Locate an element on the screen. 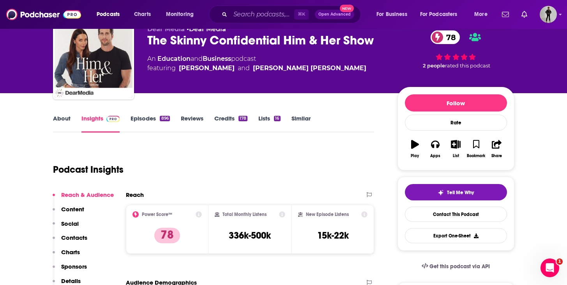 Image resolution: width=567 pixels, height=285 pixels. a: Episodes896 is located at coordinates (150, 124).